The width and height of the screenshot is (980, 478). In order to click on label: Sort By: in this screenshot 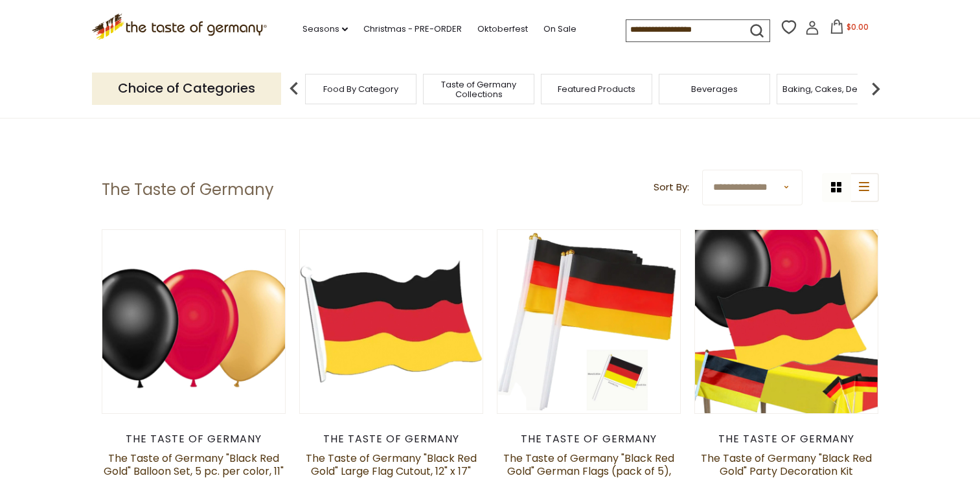, I will do `click(671, 187)`.